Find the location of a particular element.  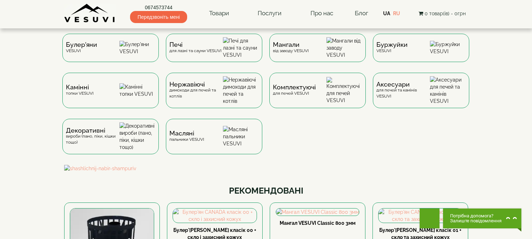

div: пальники VESUVI is located at coordinates (187, 136).